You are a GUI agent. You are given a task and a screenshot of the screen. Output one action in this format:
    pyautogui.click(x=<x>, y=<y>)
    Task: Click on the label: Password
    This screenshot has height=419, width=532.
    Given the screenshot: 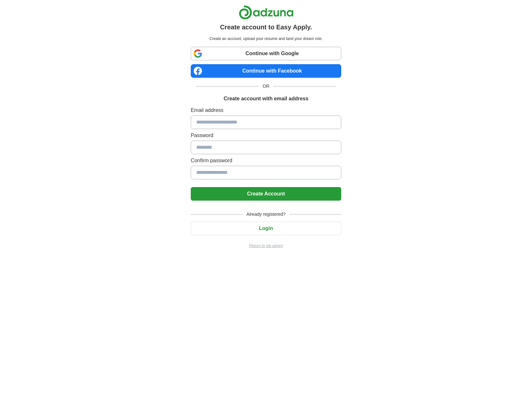 What is the action you would take?
    pyautogui.click(x=266, y=135)
    